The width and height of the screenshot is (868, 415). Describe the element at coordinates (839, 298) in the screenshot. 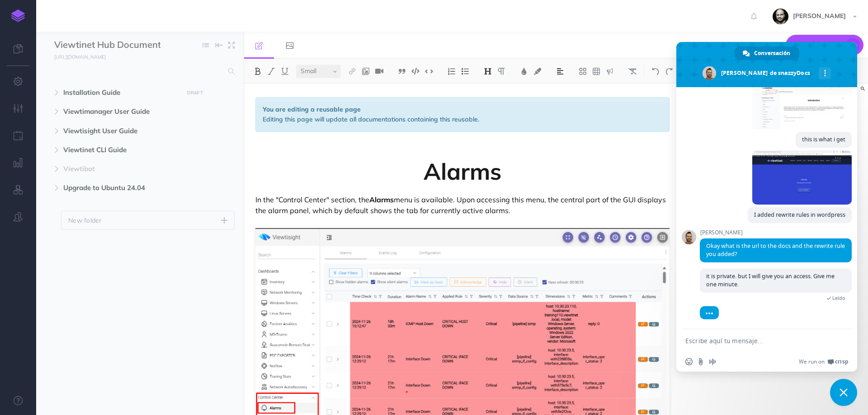

I see `span: Leído` at that location.